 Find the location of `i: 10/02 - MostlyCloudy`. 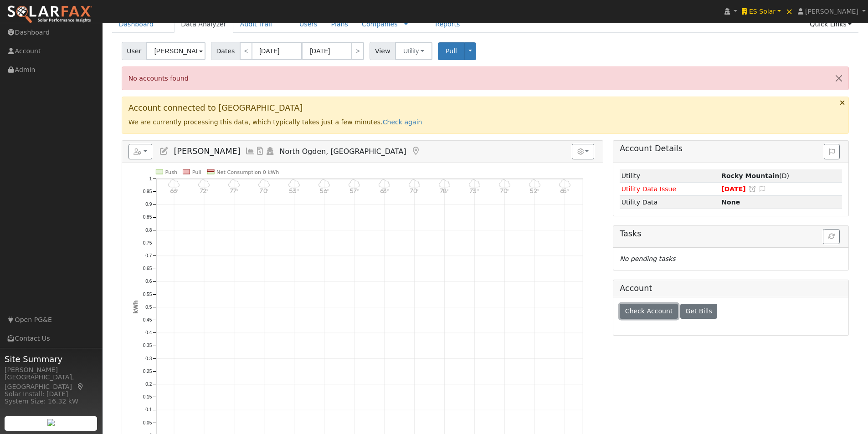

i: 10/02 - MostlyCloudy is located at coordinates (234, 183).